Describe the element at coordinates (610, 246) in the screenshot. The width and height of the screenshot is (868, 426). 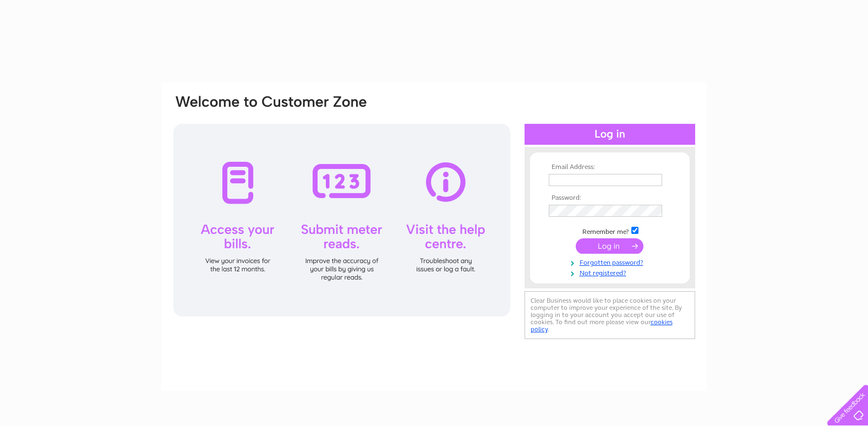
I see `input: Submit` at that location.